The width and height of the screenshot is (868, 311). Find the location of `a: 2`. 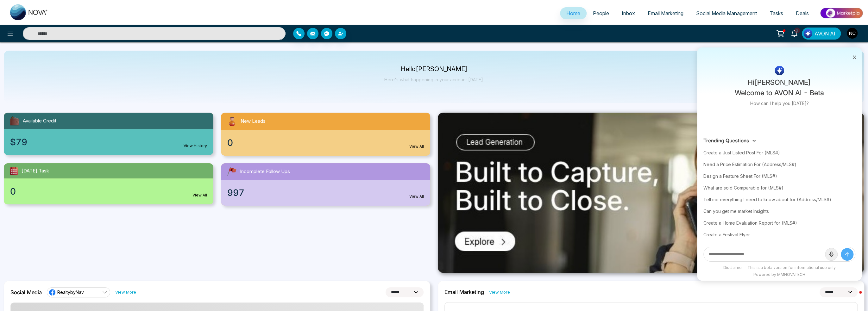

a: 2 is located at coordinates (794, 33).